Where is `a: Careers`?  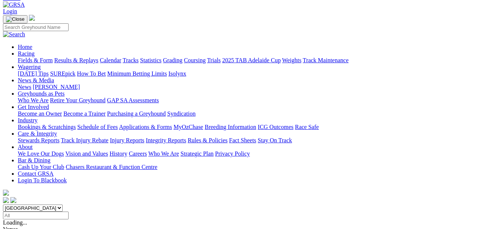
a: Careers is located at coordinates (138, 154).